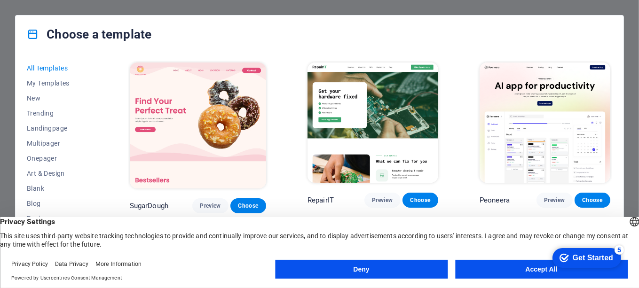 This screenshot has height=288, width=639. What do you see at coordinates (89, 34) in the screenshot?
I see `h4: Choose a template` at bounding box center [89, 34].